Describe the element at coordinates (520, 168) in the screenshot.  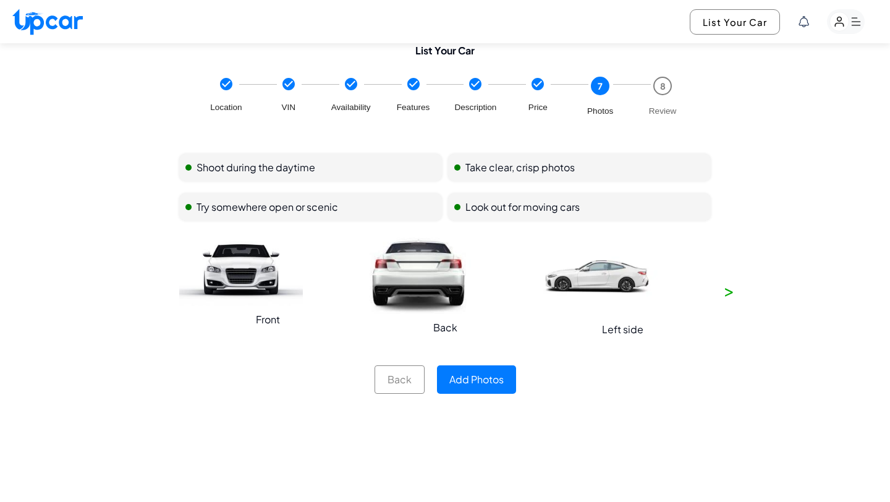
I see `span: Take clear, crisp photos` at that location.